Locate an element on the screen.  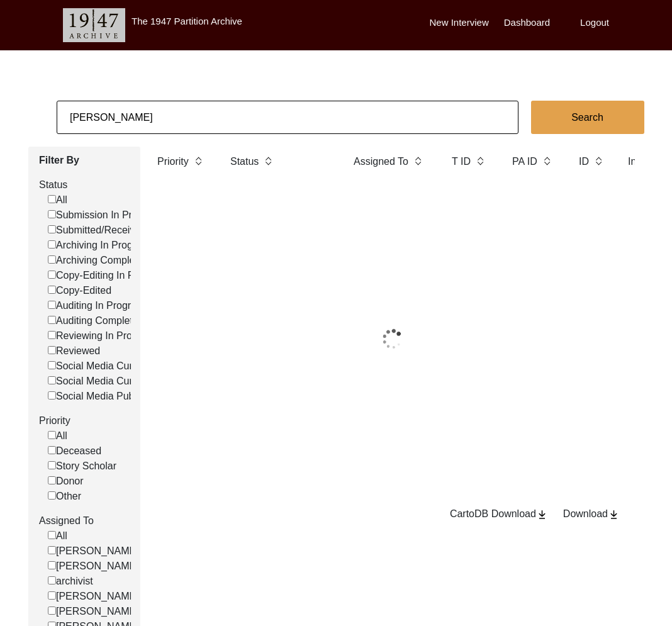
label: Archiving In Progress is located at coordinates (100, 245).